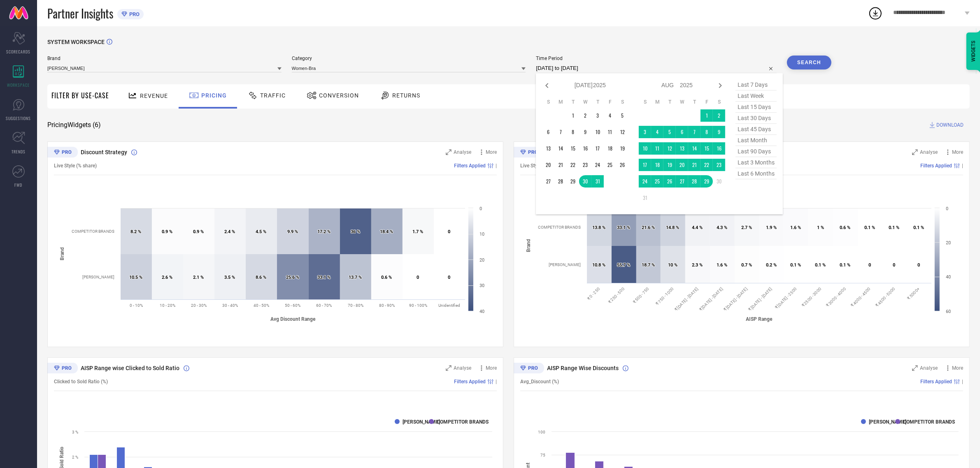  I want to click on text: 75, so click(543, 455).